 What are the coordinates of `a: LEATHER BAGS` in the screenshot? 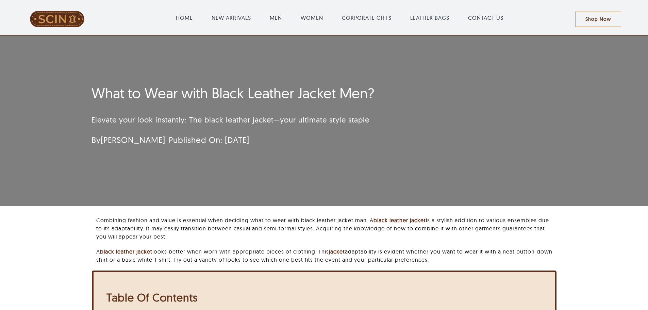 It's located at (430, 18).